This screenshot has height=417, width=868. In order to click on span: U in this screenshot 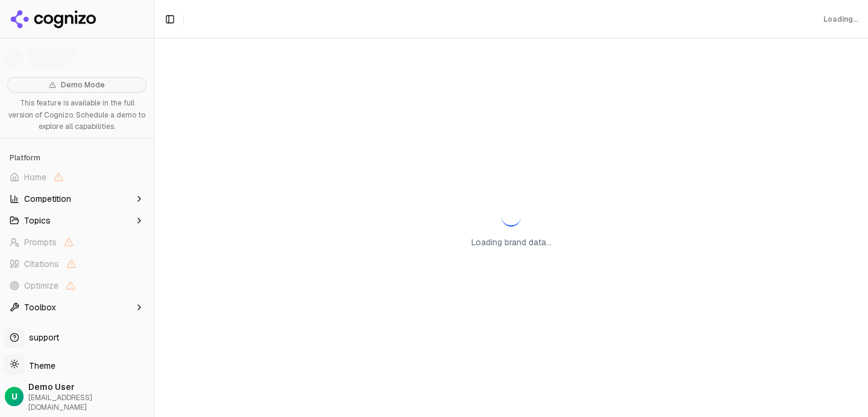, I will do `click(14, 396)`.